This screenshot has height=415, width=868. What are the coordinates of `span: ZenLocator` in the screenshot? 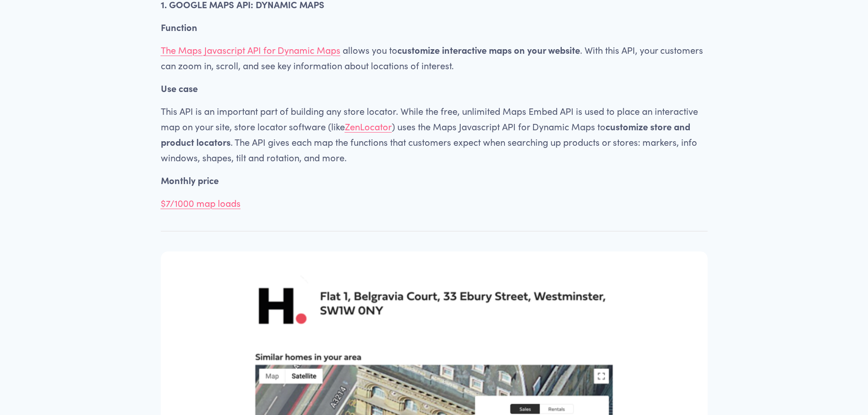 It's located at (368, 126).